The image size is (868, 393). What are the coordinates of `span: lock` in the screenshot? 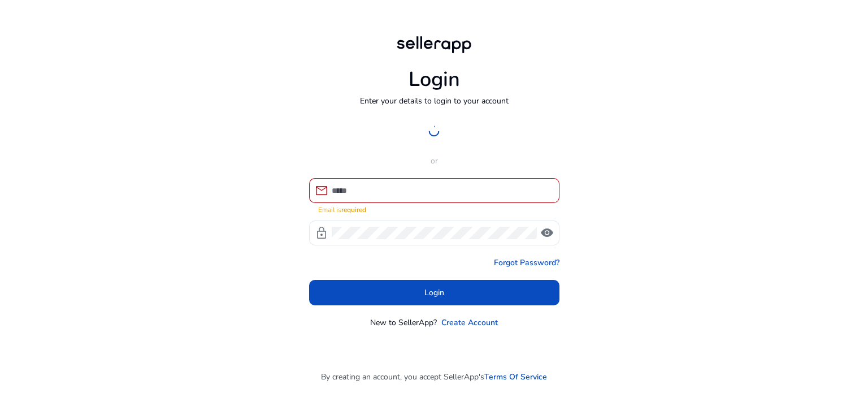 It's located at (321, 233).